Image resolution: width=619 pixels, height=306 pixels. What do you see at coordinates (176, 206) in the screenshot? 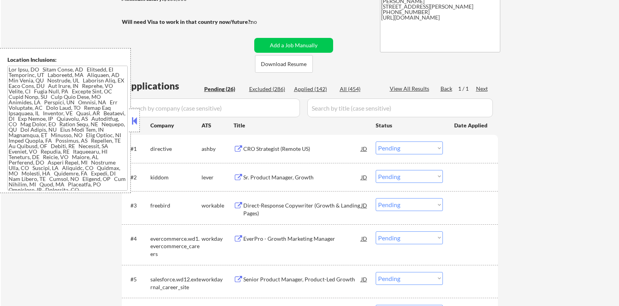
I see `div: freebird` at bounding box center [176, 206].